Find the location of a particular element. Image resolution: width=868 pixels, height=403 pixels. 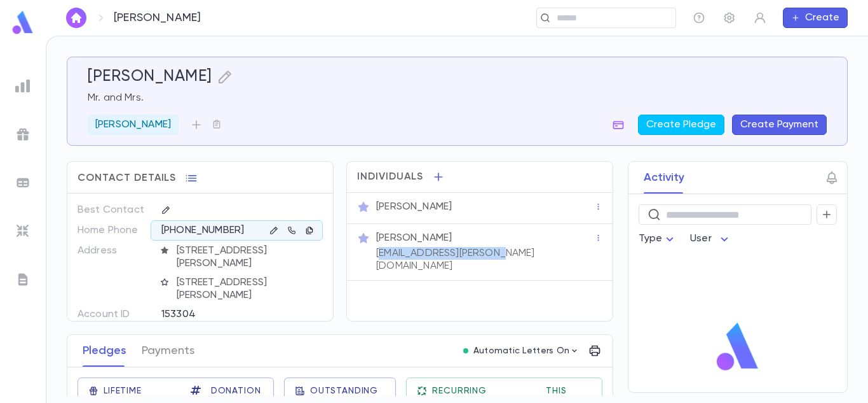

p: Mr. and Mrs. is located at coordinates (457, 98).